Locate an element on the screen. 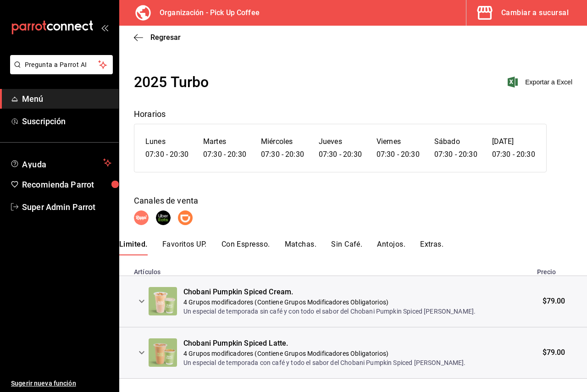  div: Cambiar a sucursal is located at coordinates (535, 12).